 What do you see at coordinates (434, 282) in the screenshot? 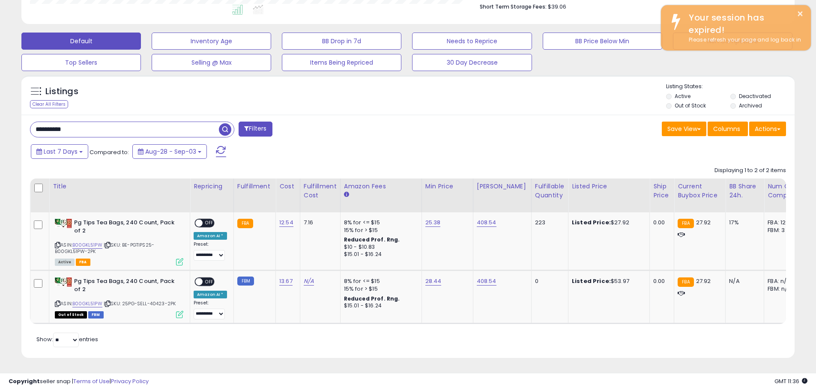
I see `a: 28.44` at bounding box center [434, 282].